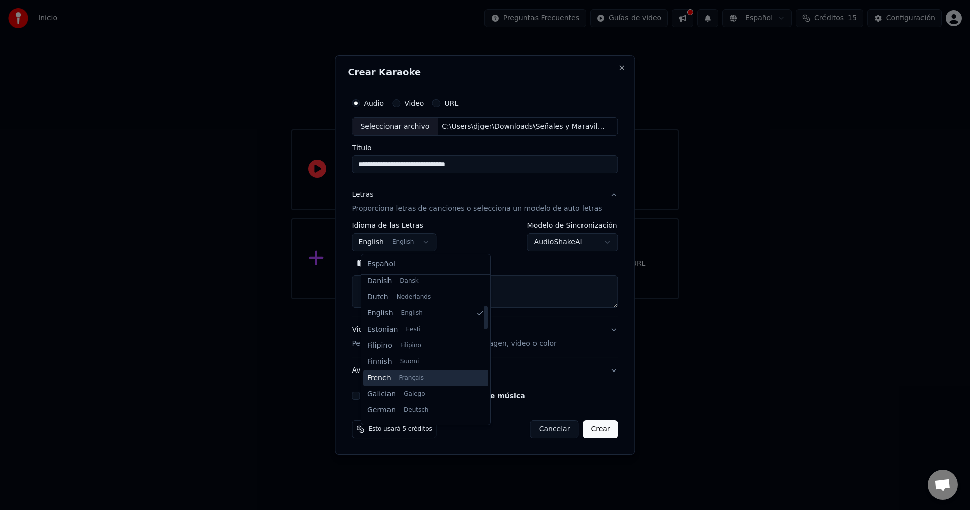  What do you see at coordinates (413, 330) in the screenshot?
I see `span: Eesti` at bounding box center [413, 330].